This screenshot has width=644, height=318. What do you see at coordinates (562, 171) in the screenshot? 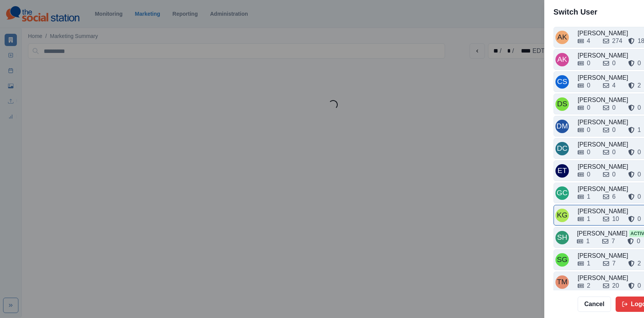
I see `div: Emily Tanedo` at bounding box center [562, 171].